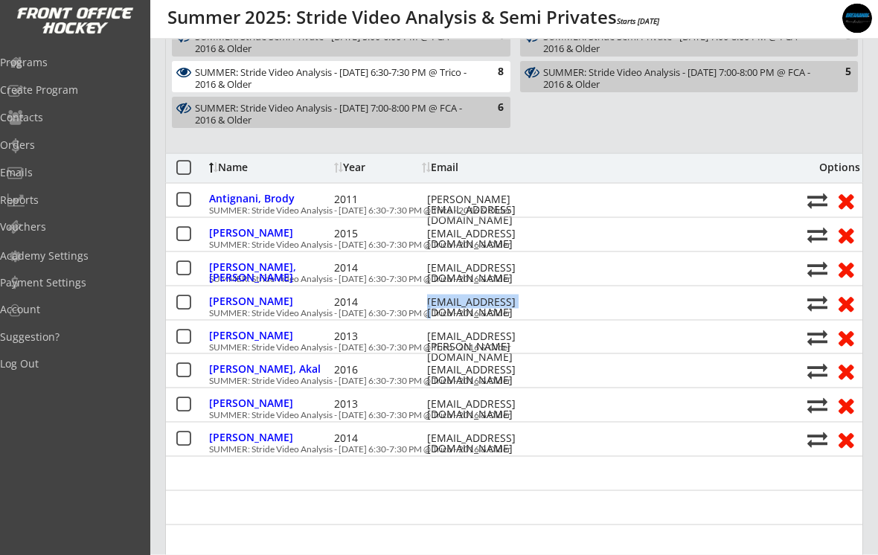 This screenshot has width=878, height=555. Describe the element at coordinates (269, 199) in the screenshot. I see `div: Antignani, Brody` at that location.